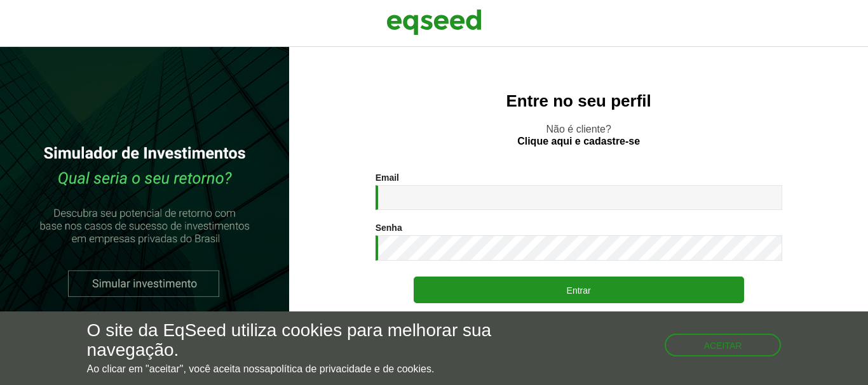 This screenshot has height=385, width=868. What do you see at coordinates (578, 101) in the screenshot?
I see `h2: Entre no seu perfil` at bounding box center [578, 101].